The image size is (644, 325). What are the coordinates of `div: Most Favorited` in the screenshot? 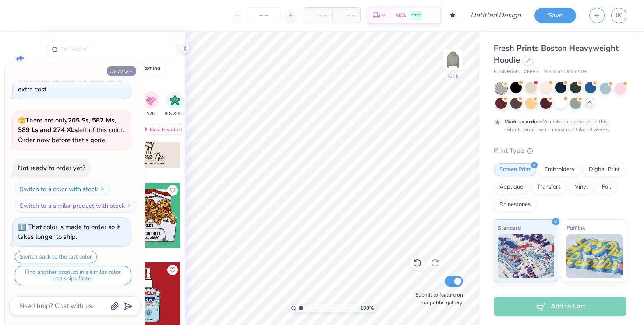 It's located at (162, 129).